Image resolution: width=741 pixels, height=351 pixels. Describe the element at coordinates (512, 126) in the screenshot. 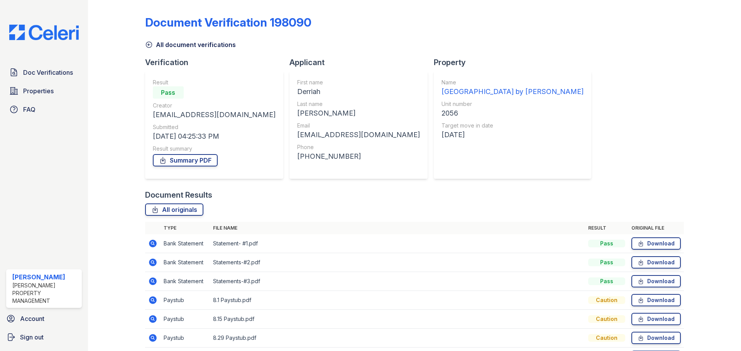

I see `div: Target move in date` at that location.